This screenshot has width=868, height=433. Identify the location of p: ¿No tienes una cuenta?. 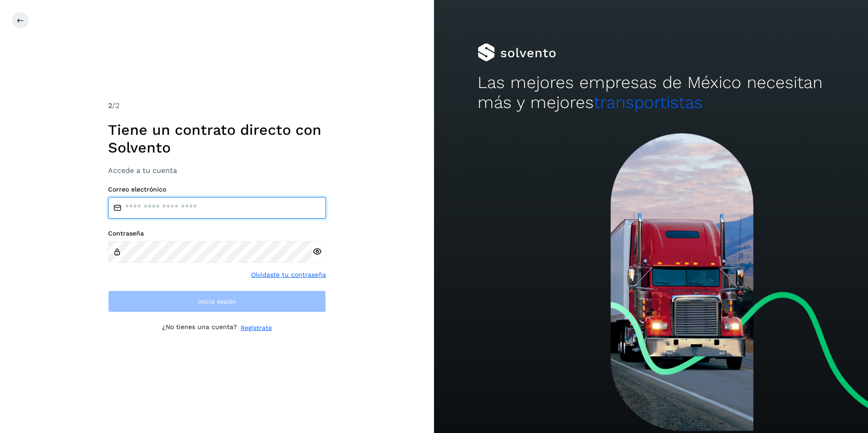
(199, 327).